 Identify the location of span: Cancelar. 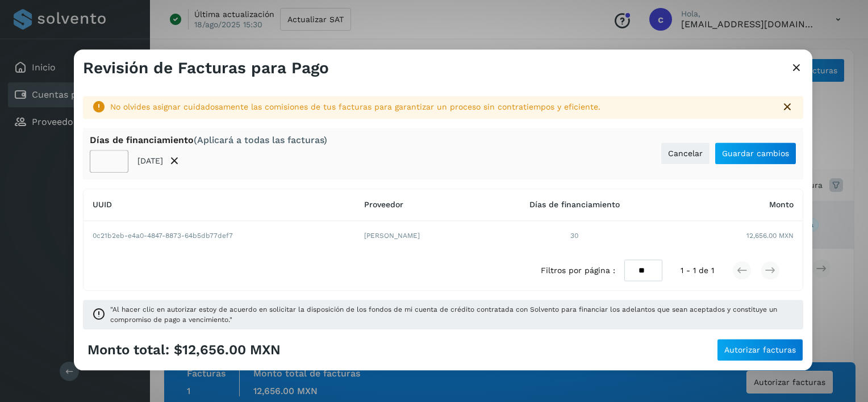
(685, 154).